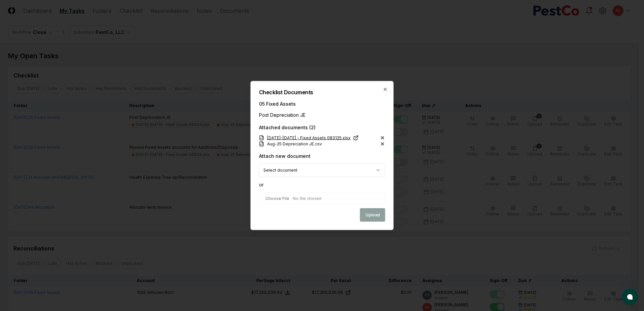  I want to click on div: 05 Fixed Assets, so click(322, 104).